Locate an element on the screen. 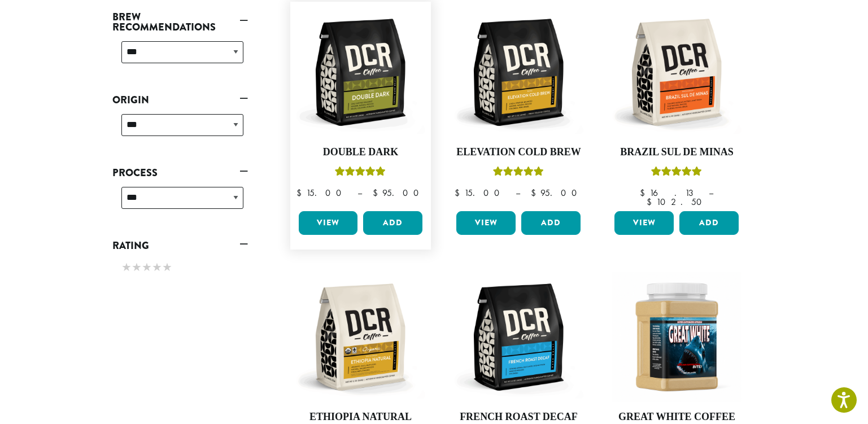 Image resolution: width=868 pixels, height=424 pixels. img: DCR-12oz-Double-Dark-Stock-scaled.png is located at coordinates (360, 73).